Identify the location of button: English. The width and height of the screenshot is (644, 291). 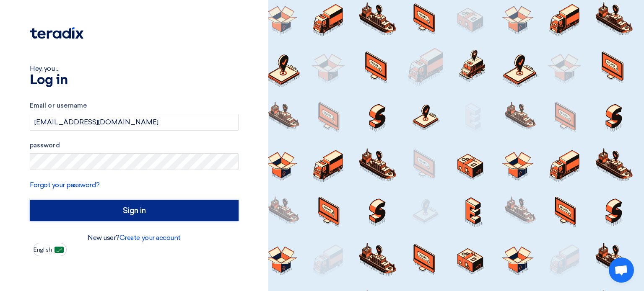
(50, 250).